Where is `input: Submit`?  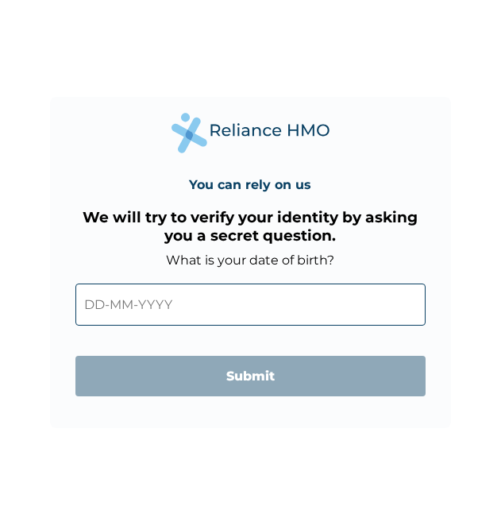
input: Submit is located at coordinates (251, 376).